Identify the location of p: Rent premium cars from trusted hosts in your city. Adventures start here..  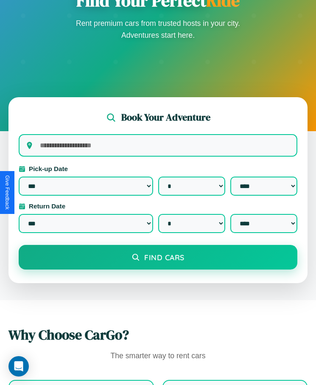
(158, 29).